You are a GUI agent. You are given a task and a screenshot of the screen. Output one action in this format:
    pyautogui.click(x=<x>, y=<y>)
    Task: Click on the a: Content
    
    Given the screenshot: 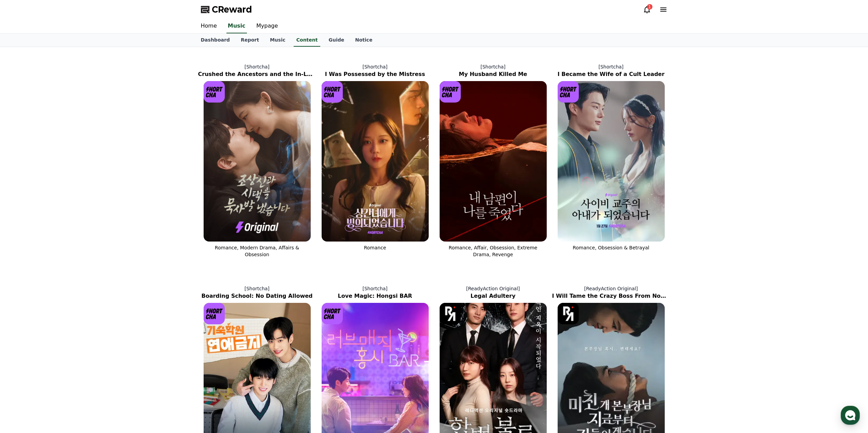 What is the action you would take?
    pyautogui.click(x=307, y=40)
    